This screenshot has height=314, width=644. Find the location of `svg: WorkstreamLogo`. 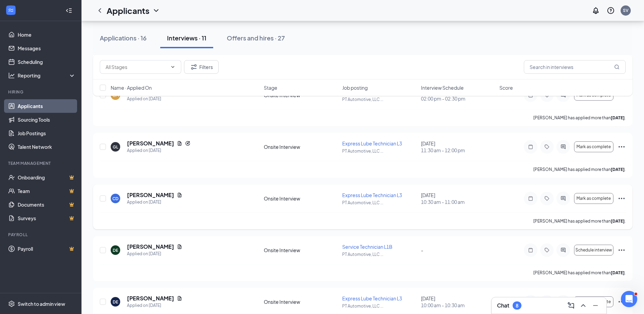

svg: WorkstreamLogo is located at coordinates (11, 10).